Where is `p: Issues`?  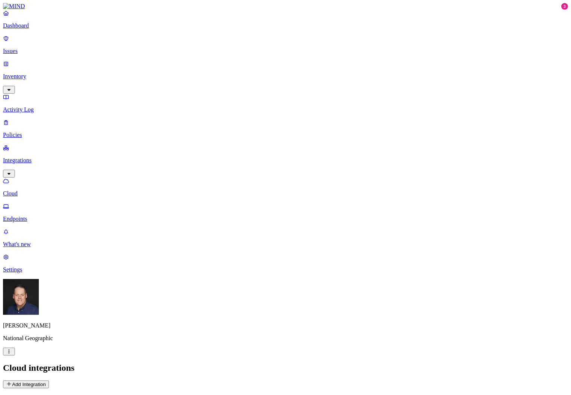 p: Issues is located at coordinates (285, 51).